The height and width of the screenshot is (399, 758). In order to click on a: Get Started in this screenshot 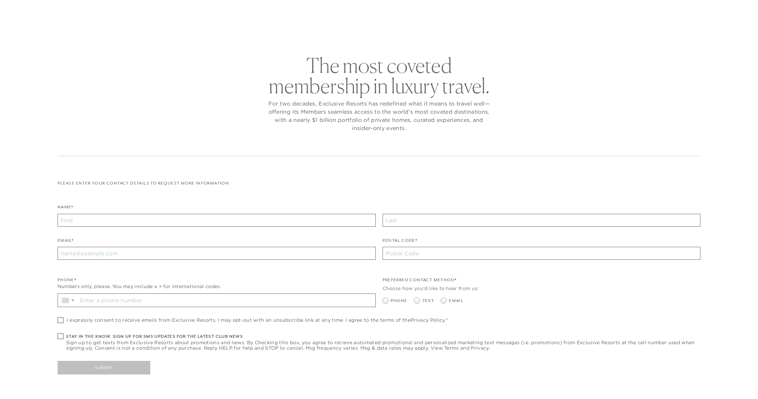, I will do `click(46, 11)`.